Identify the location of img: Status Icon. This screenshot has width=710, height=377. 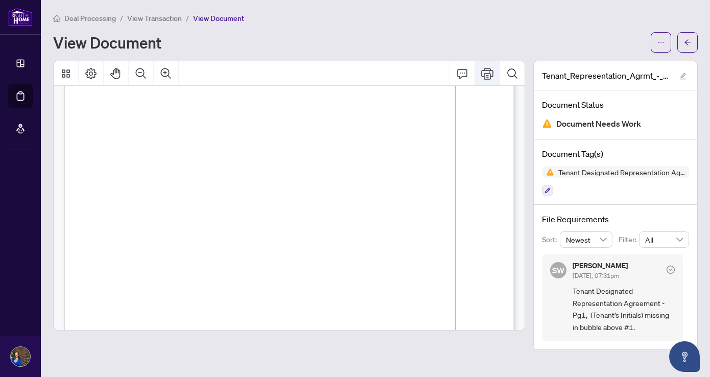
(548, 172).